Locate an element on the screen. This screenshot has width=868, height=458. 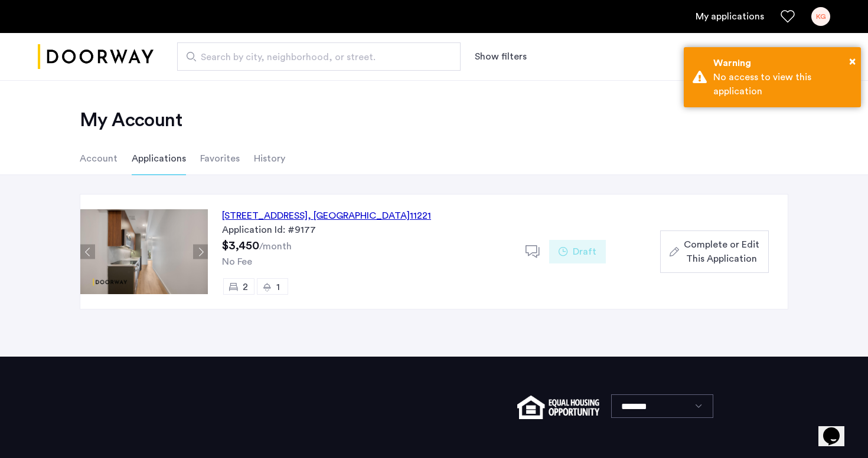
span: No Fee is located at coordinates (237, 262).